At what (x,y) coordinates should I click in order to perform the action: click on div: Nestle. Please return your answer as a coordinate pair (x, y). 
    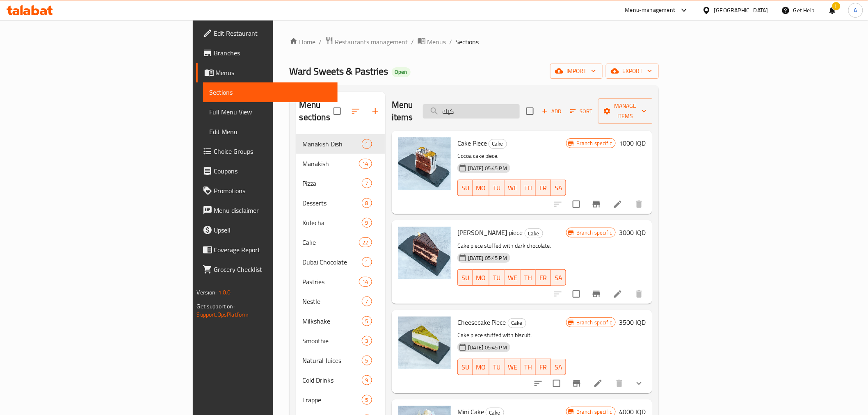
    Looking at the image, I should click on (332, 302).